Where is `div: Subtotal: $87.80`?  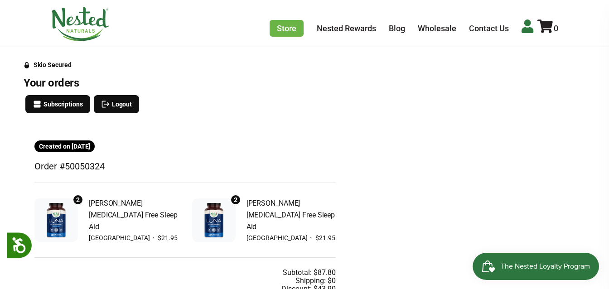 div: Subtotal: $87.80 is located at coordinates (309, 273).